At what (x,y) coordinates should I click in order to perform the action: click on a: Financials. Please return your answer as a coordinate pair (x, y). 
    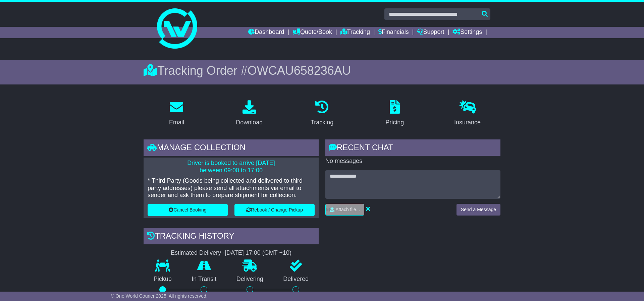
    Looking at the image, I should click on (393, 32).